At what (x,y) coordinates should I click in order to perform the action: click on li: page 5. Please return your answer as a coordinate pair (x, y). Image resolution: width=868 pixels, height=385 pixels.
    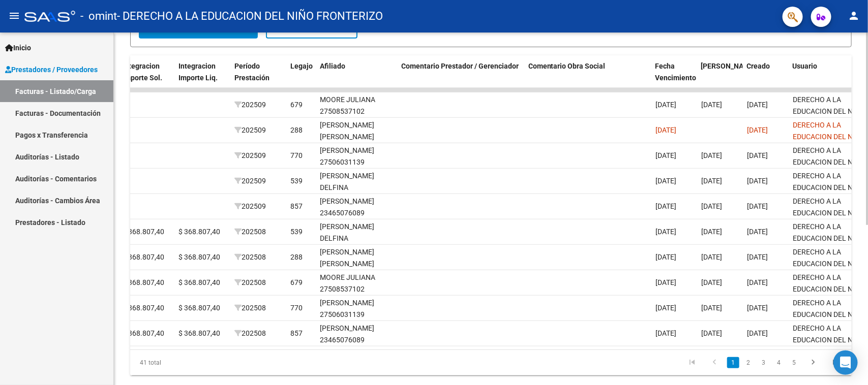
    Looking at the image, I should click on (794, 363).